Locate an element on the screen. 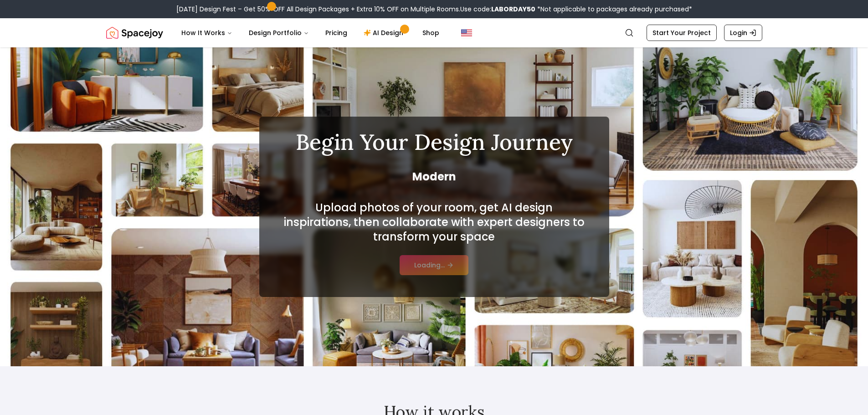 The height and width of the screenshot is (415, 868). nav: Main is located at coordinates (310, 33).